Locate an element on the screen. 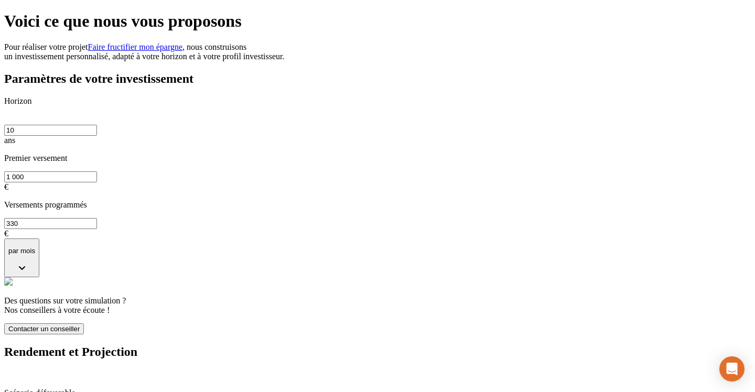 The width and height of the screenshot is (755, 392). h2: Paramètres de votre investissement is located at coordinates (377, 79).